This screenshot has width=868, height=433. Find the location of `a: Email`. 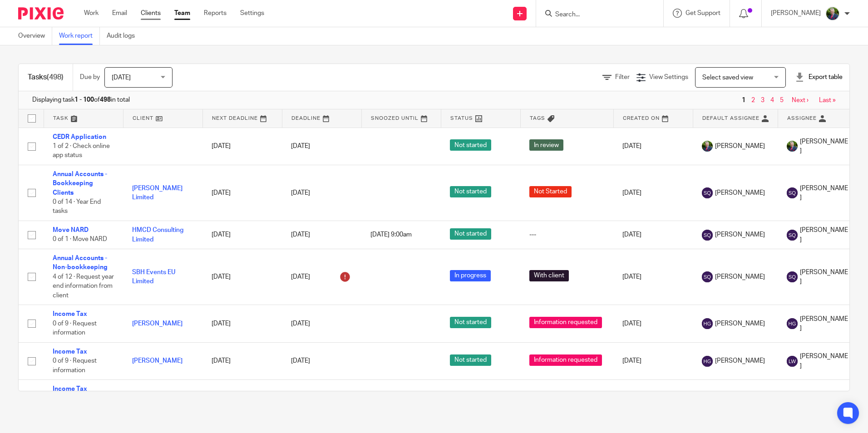

a: Email is located at coordinates (119, 13).